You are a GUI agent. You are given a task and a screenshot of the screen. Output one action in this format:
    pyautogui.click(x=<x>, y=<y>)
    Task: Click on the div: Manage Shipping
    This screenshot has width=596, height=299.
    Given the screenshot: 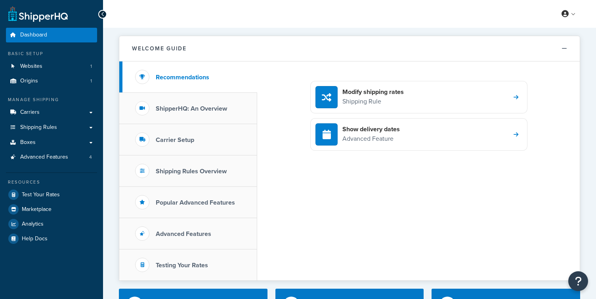 What is the action you would take?
    pyautogui.click(x=51, y=99)
    